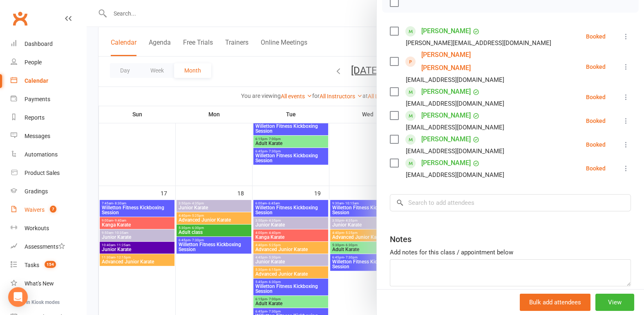  What do you see at coordinates (48, 209) in the screenshot?
I see `a: Waivers 7` at bounding box center [48, 209].